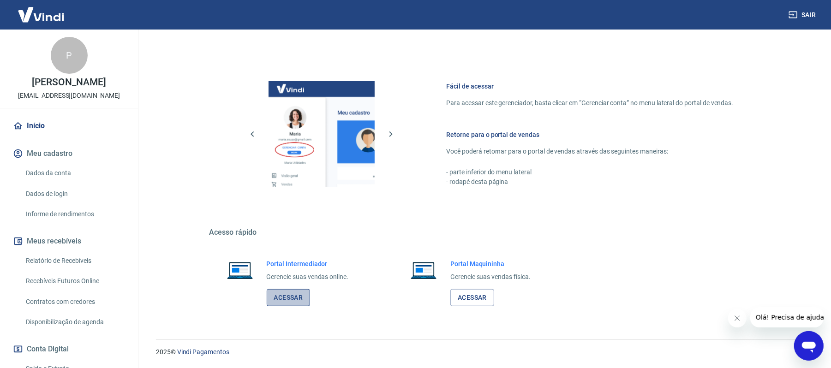 The image size is (831, 368). Describe the element at coordinates (74, 261) in the screenshot. I see `a: Relatório de Recebíveis` at that location.